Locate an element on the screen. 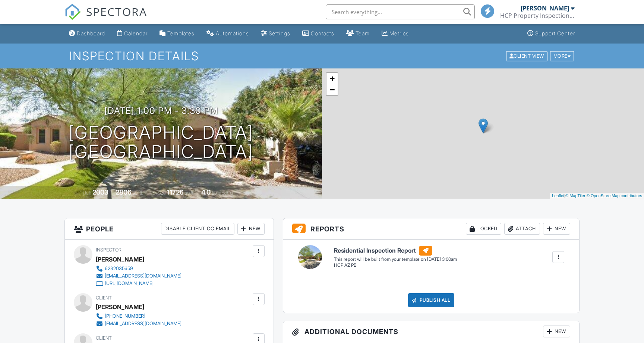  span: Lot Size is located at coordinates (158, 193).